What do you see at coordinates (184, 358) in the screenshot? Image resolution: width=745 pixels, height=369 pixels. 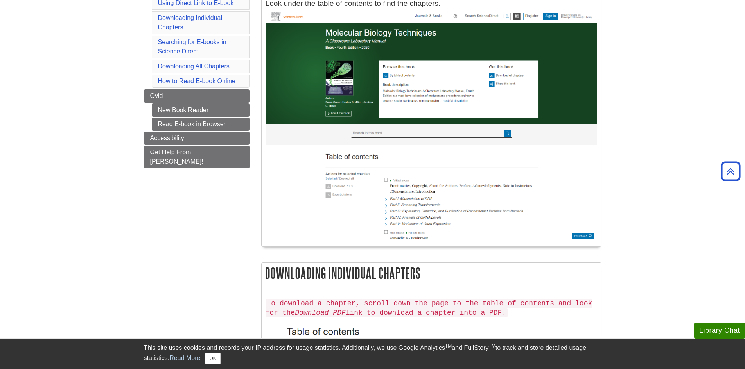 I see `a: Read More` at bounding box center [184, 358].